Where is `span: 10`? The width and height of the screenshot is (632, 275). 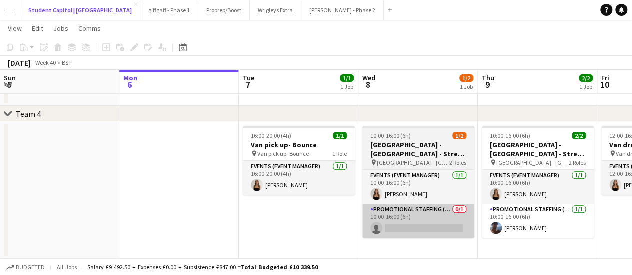 span: 10 is located at coordinates (604, 84).